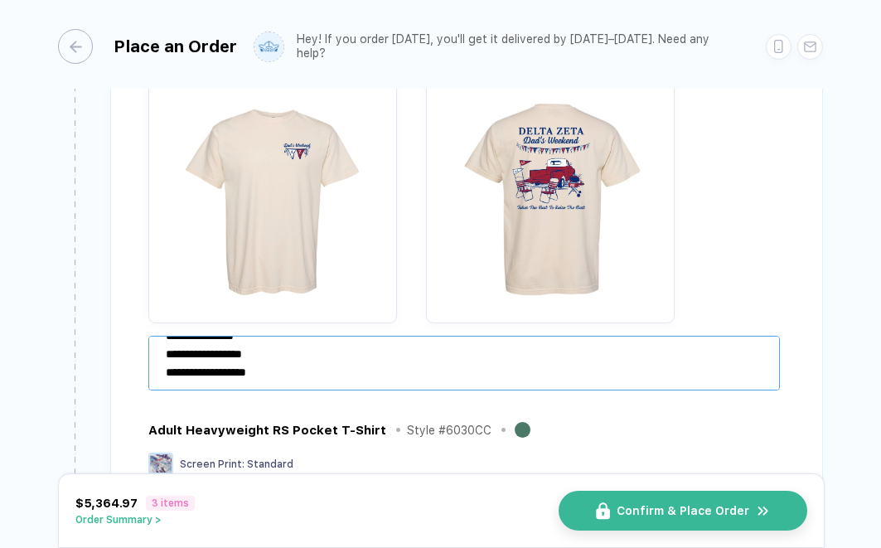 The height and width of the screenshot is (548, 881). I want to click on button: Order Summary >, so click(135, 519).